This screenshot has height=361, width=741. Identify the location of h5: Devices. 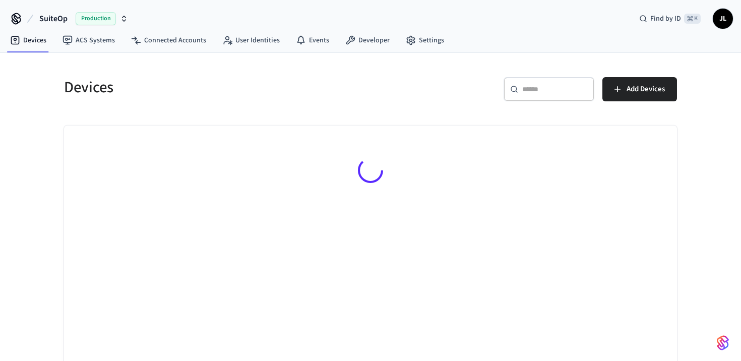
(214, 87).